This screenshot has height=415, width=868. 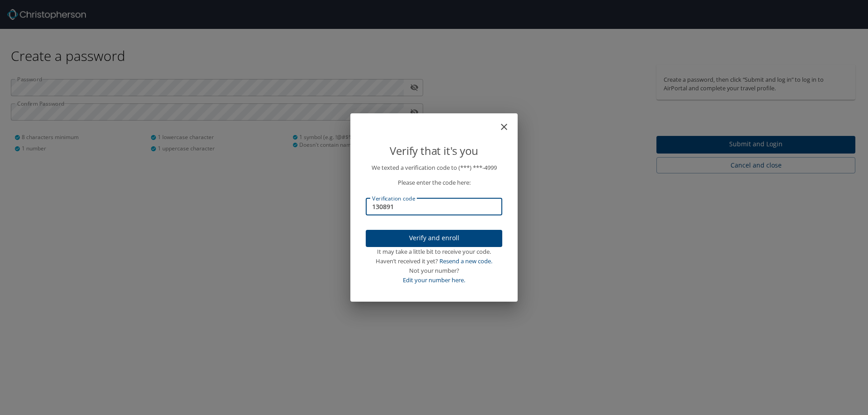 What do you see at coordinates (434, 238) in the screenshot?
I see `span: Verify and enroll` at bounding box center [434, 238].